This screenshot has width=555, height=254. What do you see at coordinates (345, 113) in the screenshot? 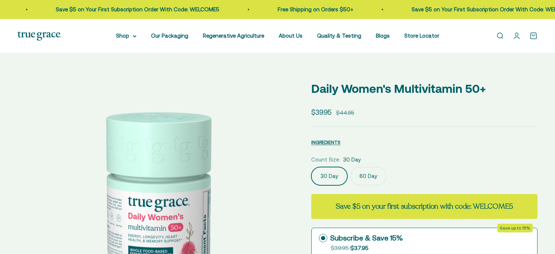
I see `compare-at-price: $44.95` at bounding box center [345, 113].